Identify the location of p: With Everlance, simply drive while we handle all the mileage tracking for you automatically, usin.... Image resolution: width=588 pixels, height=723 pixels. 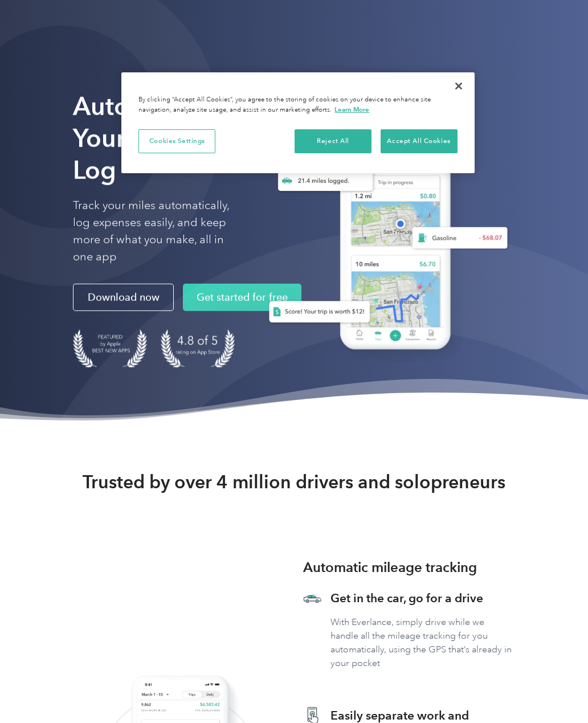
(421, 643).